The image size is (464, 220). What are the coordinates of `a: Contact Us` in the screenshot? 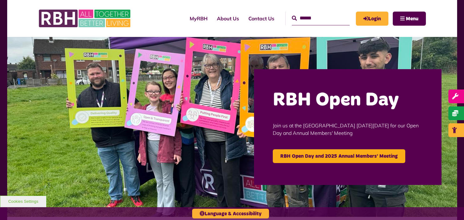 It's located at (261, 18).